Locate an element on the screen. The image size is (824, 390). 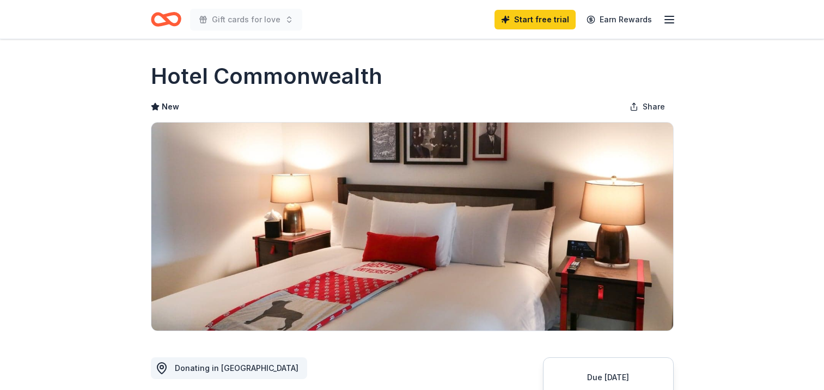
a: Earn Rewards is located at coordinates (619, 20).